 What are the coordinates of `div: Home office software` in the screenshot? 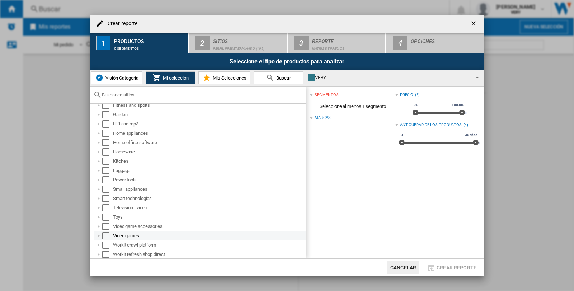 It's located at (209, 143).